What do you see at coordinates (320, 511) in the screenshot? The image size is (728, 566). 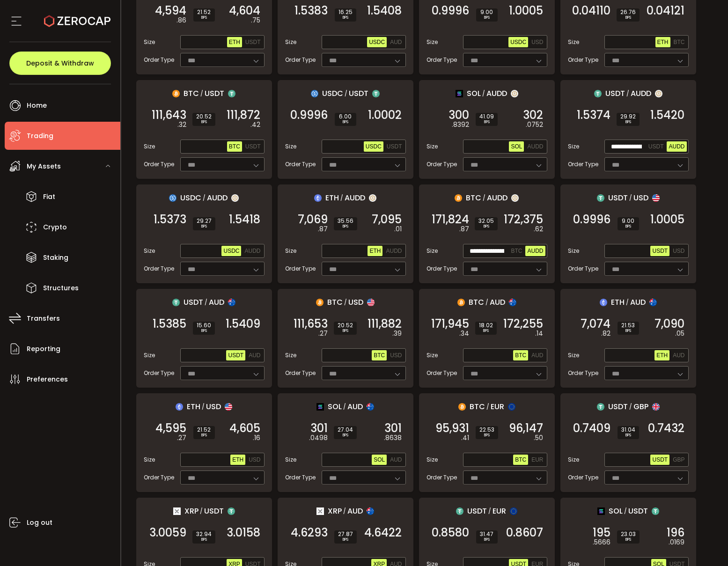 I see `img: xrp_portfolio.png` at bounding box center [320, 511].